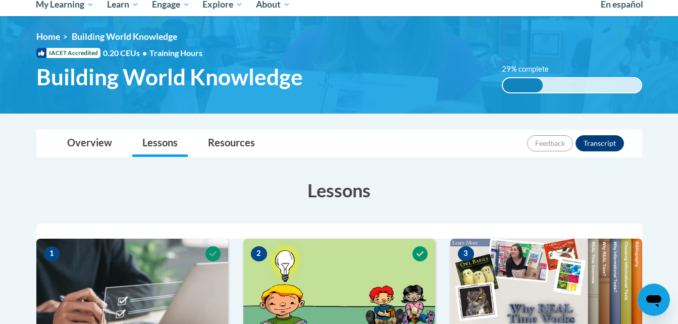  What do you see at coordinates (126, 53) in the screenshot?
I see `span: 0.20 CEUs` at bounding box center [126, 53].